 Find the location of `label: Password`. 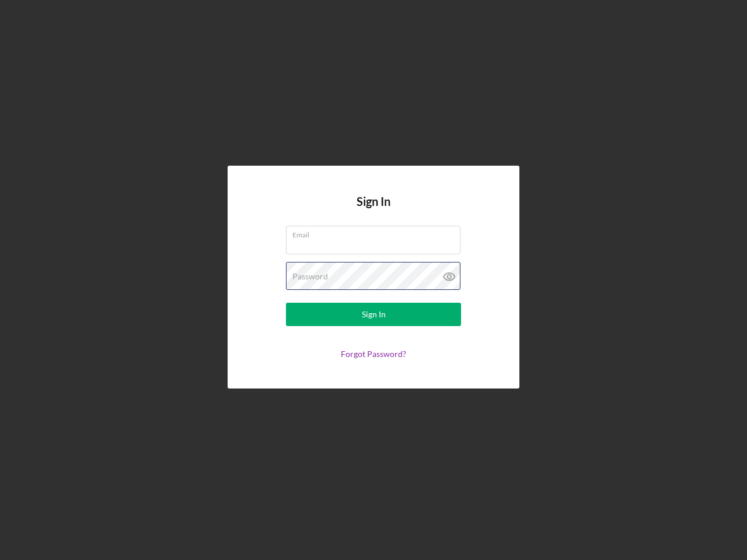

label: Password is located at coordinates (310, 276).